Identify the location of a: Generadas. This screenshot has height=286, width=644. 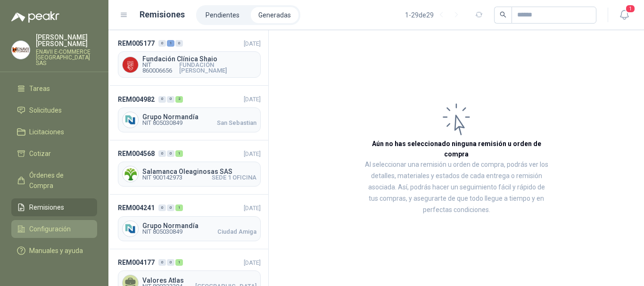
(274, 15).